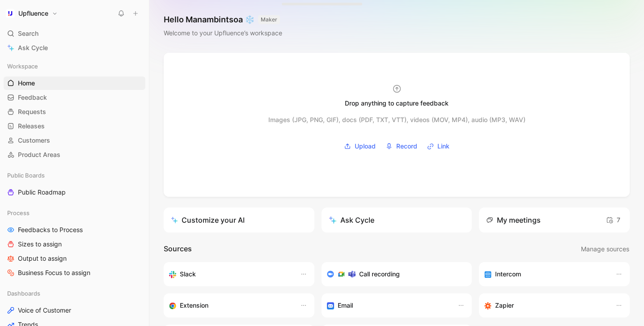 The width and height of the screenshot is (644, 326). I want to click on span: Workspace, so click(23, 66).